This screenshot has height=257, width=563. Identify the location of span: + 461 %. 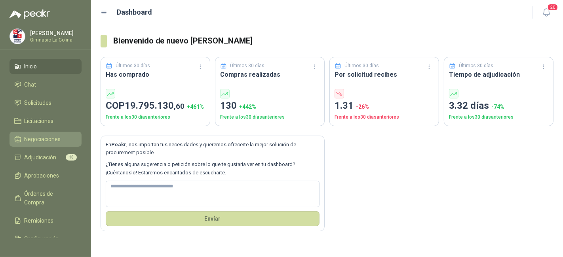
(195, 107).